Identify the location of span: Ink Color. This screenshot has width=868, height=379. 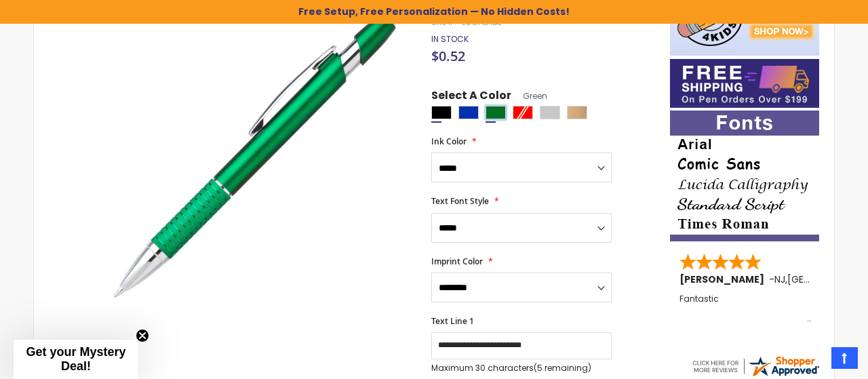
(449, 142).